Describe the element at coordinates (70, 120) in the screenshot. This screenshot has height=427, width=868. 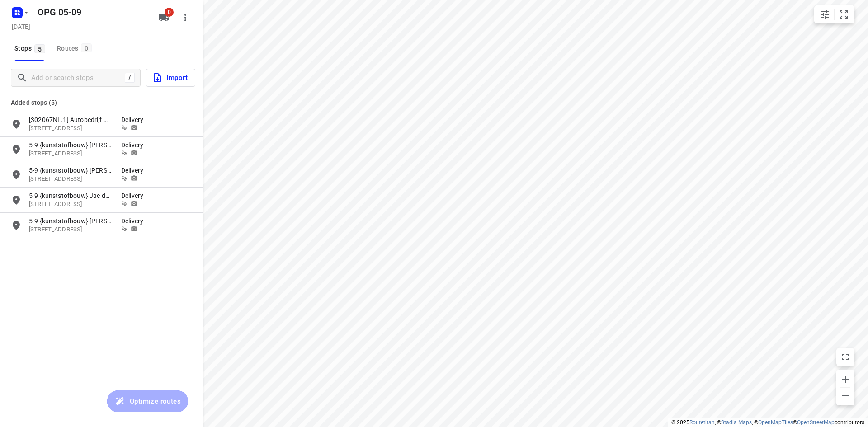
I see `p: [302067NL.1] Autobedrijf Hartgerink` at that location.